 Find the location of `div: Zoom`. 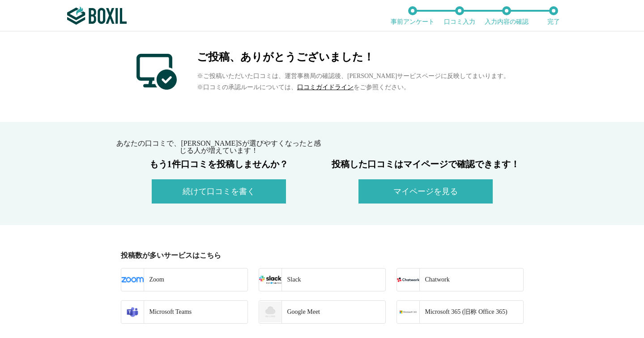

div: Zoom is located at coordinates (154, 280).